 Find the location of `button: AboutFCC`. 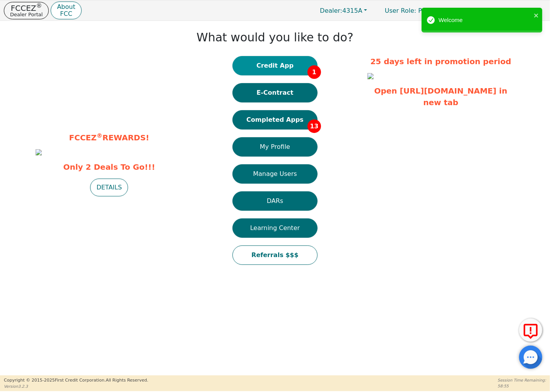

button: AboutFCC is located at coordinates (66, 11).